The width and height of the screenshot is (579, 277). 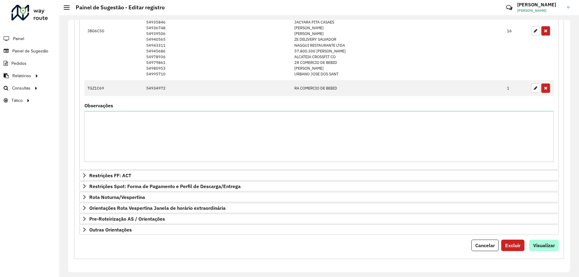 What do you see at coordinates (127, 219) in the screenshot?
I see `span: Pre-Roteirização AS / Orientações` at bounding box center [127, 219].